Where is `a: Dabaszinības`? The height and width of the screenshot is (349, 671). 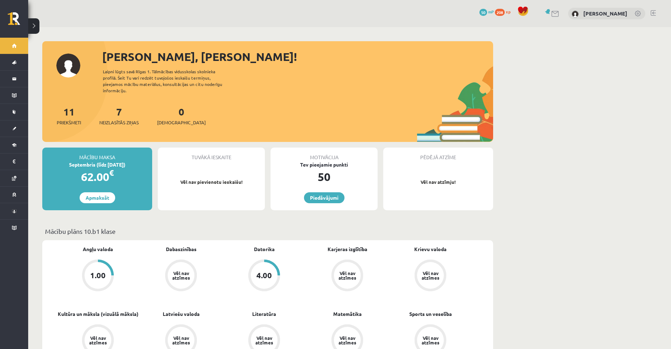 a: Dabaszinības is located at coordinates (181, 249).